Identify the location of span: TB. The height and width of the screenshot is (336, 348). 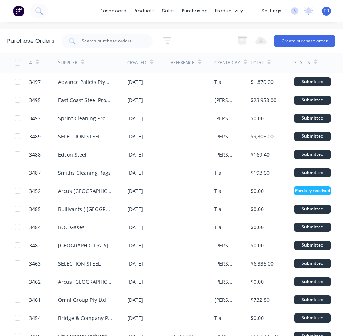
(326, 11).